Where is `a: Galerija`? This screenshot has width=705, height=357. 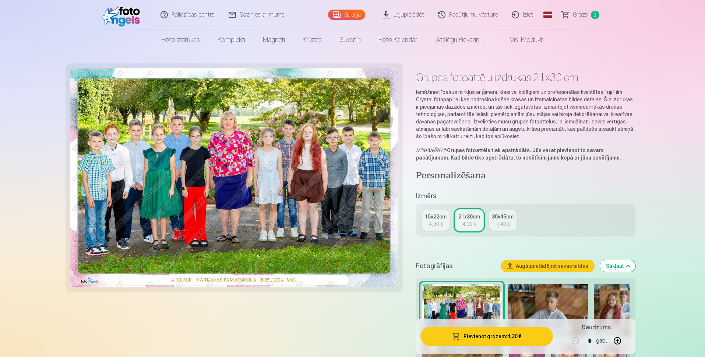
a: Galerija is located at coordinates (346, 15).